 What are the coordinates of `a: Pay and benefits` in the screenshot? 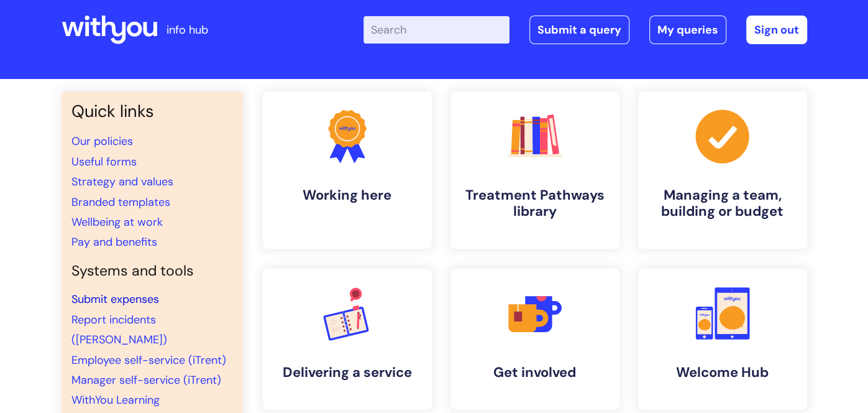 It's located at (114, 242).